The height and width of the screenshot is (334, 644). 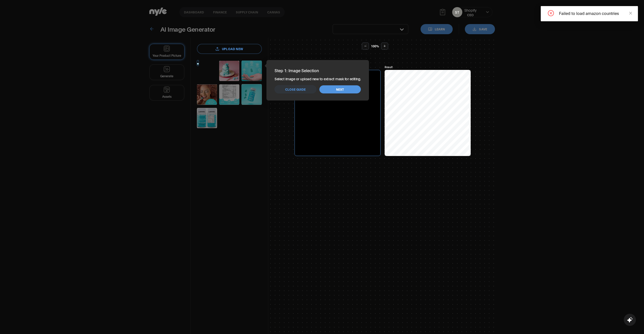 I want to click on button: Next, so click(x=340, y=89).